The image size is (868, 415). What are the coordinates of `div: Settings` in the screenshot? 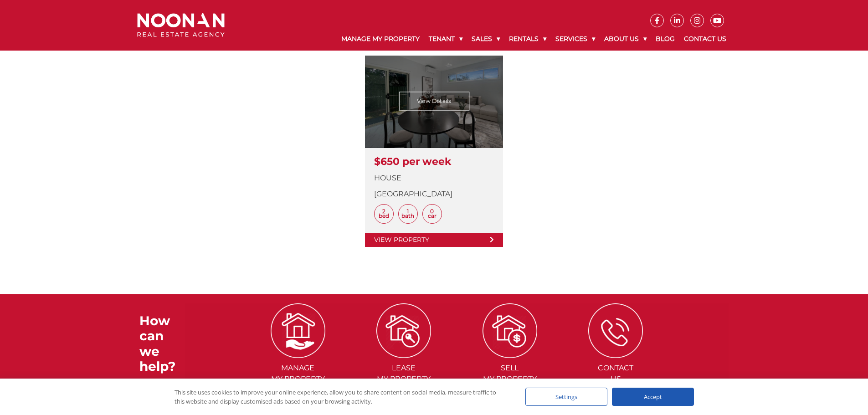 It's located at (566, 397).